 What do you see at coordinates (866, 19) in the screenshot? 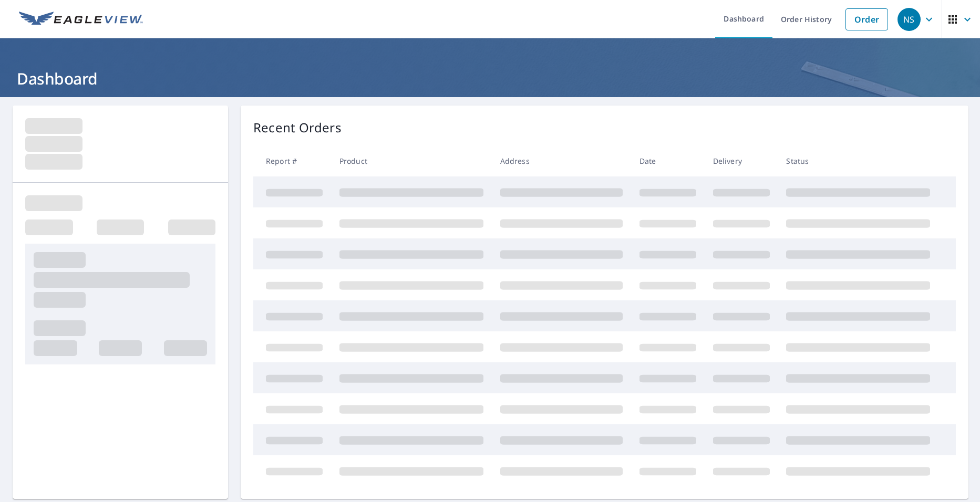
I see `a: Order` at bounding box center [866, 19].